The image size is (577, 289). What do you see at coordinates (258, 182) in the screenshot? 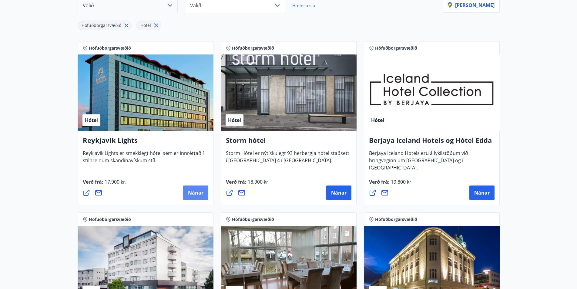
I see `span: 18.900 kr.` at bounding box center [258, 182].